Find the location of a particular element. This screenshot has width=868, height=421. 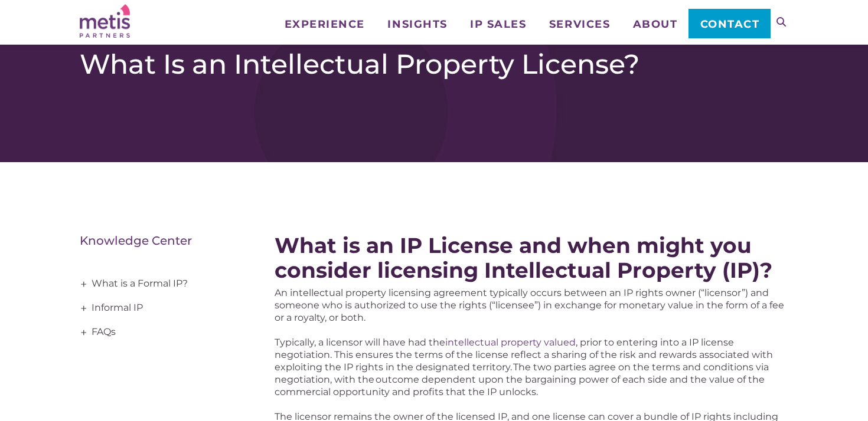

span: Insights is located at coordinates (417, 24).